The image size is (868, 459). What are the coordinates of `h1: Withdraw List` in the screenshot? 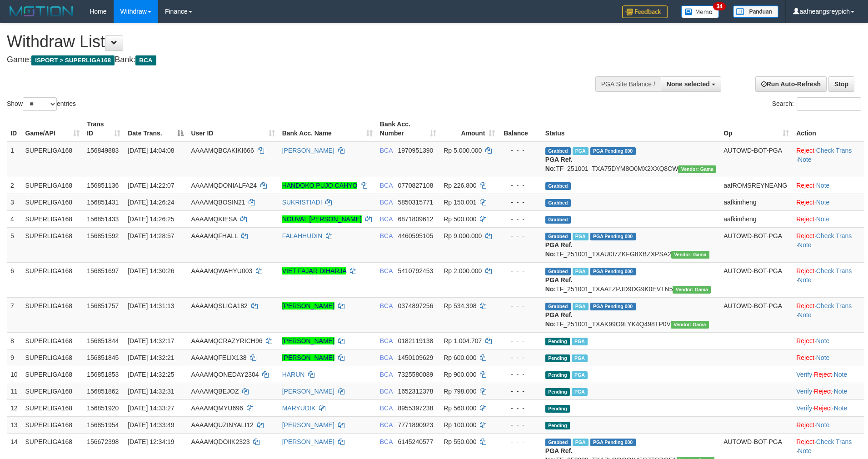 It's located at (288, 42).